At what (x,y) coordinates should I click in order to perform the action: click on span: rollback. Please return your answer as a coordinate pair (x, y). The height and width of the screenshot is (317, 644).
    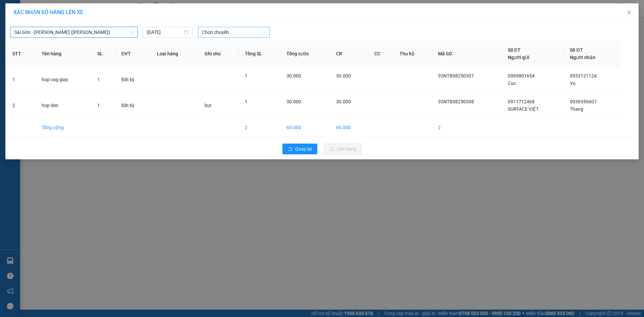
    Looking at the image, I should click on (290, 149).